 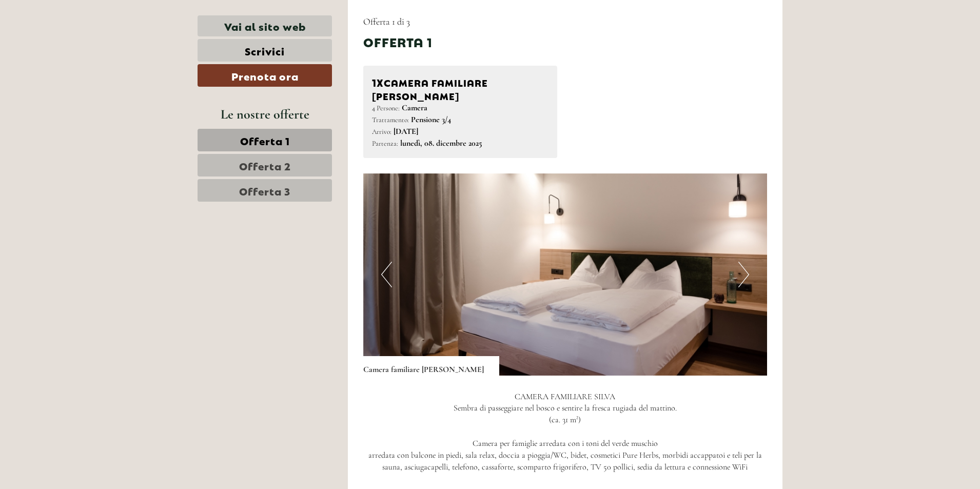 I want to click on span: Offerta 1 di 3, so click(x=387, y=21).